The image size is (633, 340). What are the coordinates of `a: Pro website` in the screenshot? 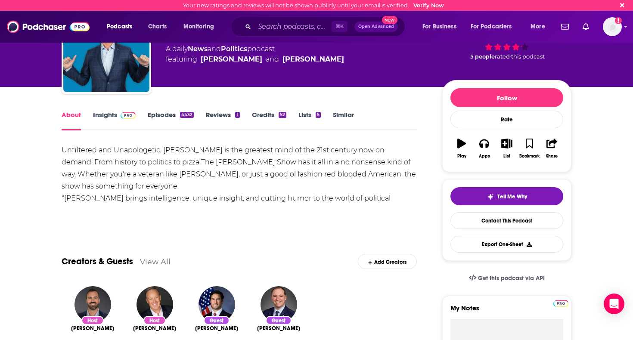 It's located at (561, 303).